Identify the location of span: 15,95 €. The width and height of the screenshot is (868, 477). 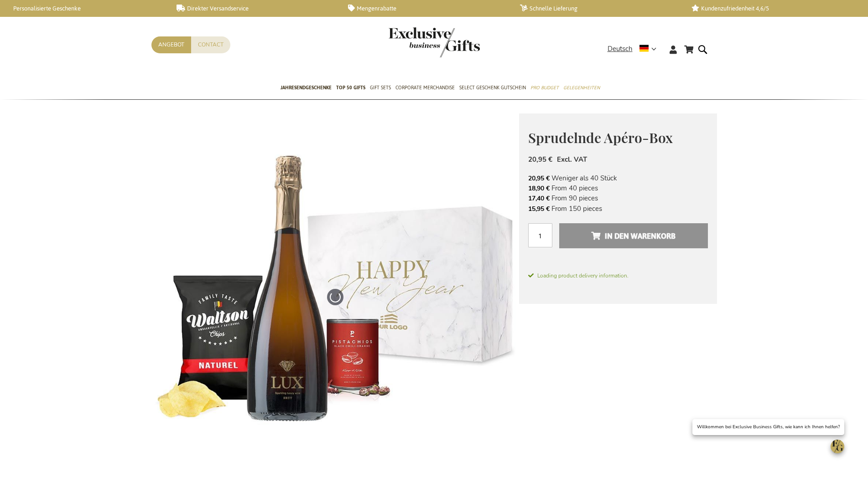
(539, 209).